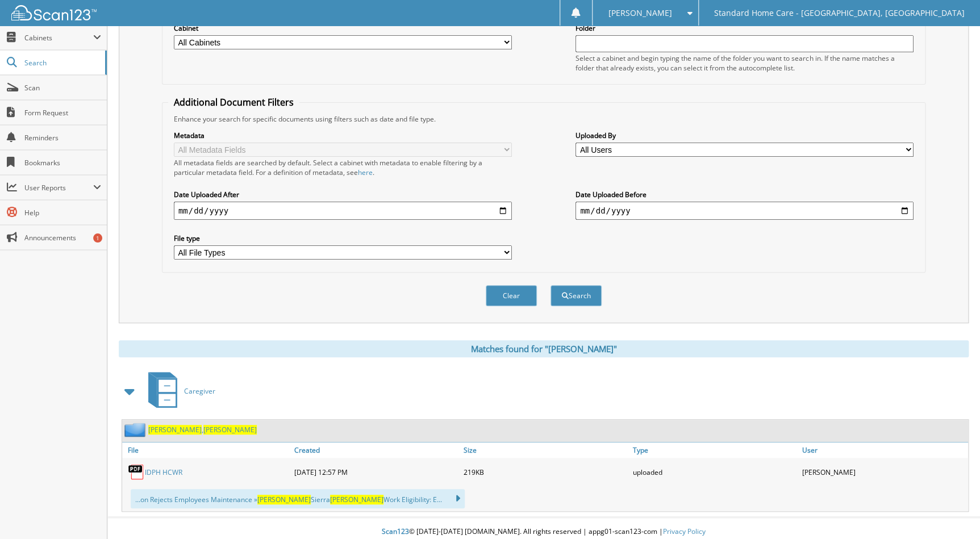  Describe the element at coordinates (342, 168) in the screenshot. I see `div: All metadata fields are searched by default. Select a cabinet with metadata to enable filtering b...` at that location.